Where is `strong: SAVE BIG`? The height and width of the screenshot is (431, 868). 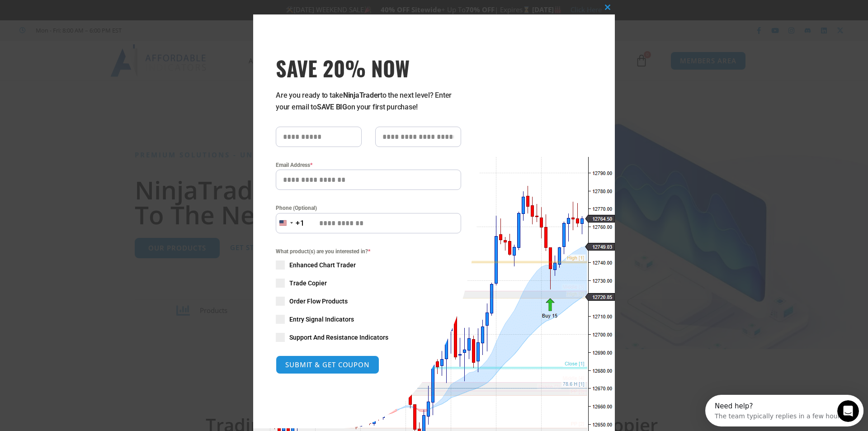 strong: SAVE BIG is located at coordinates (332, 107).